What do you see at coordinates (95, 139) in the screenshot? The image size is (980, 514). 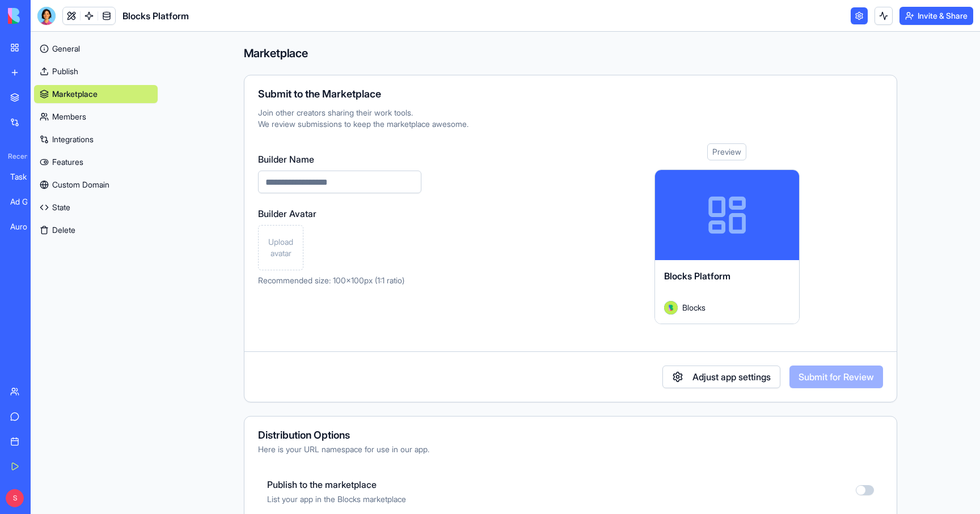 I see `a: Integrations` at bounding box center [95, 139].